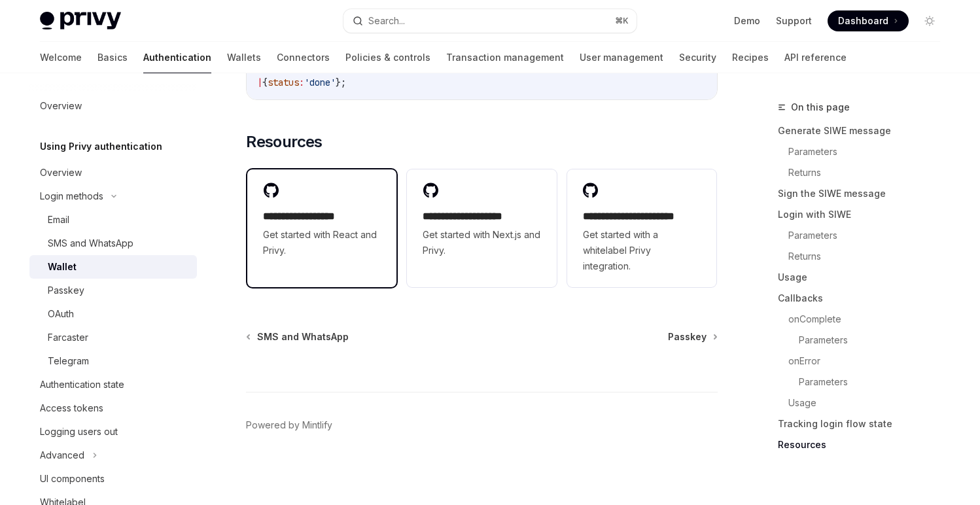 The image size is (980, 505). What do you see at coordinates (505, 57) in the screenshot?
I see `a: Transaction management` at bounding box center [505, 57].